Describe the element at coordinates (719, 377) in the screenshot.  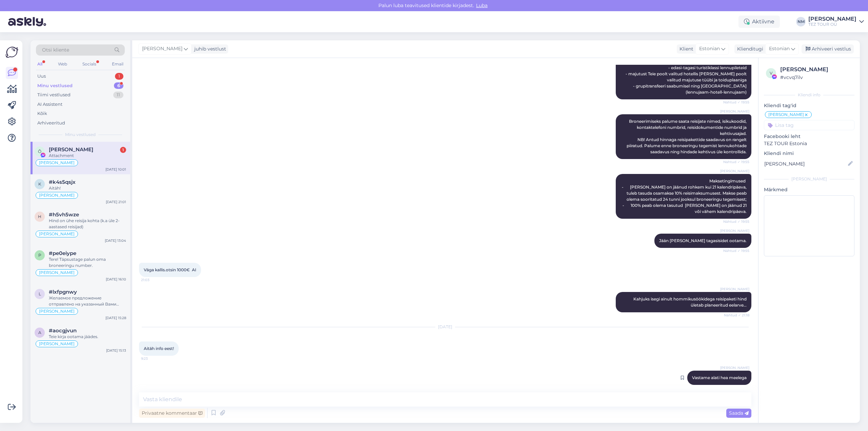
I see `span: Vastame alati hea meelega` at that location.